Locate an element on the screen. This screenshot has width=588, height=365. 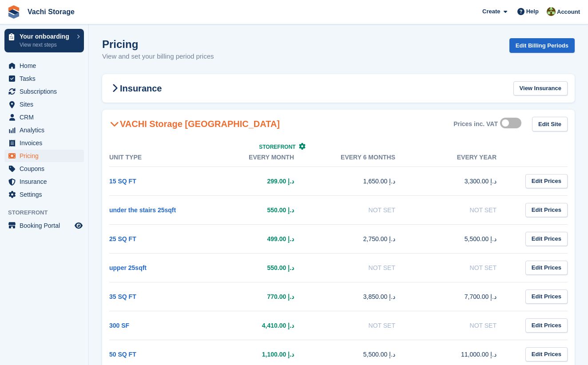
img: Anete Gre is located at coordinates (551, 11).